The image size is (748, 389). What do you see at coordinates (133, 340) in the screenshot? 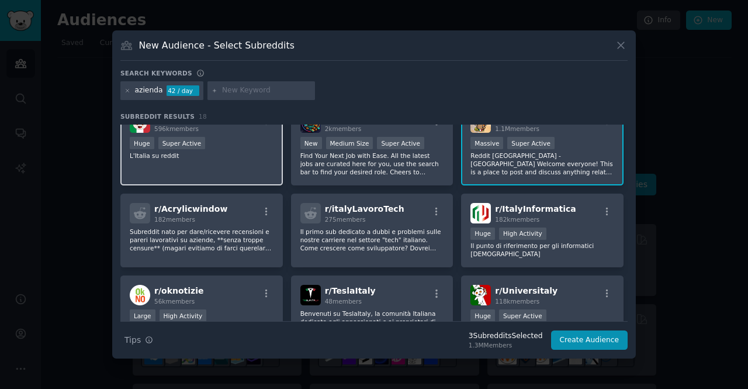
I see `span: Tips` at bounding box center [133, 340].